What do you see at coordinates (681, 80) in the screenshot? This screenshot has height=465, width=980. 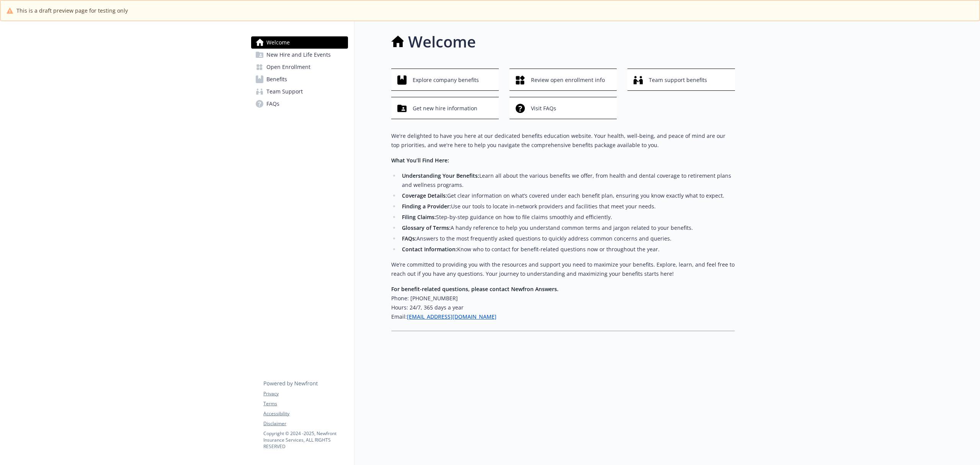 I see `button: Team support benefits` at bounding box center [681, 80].